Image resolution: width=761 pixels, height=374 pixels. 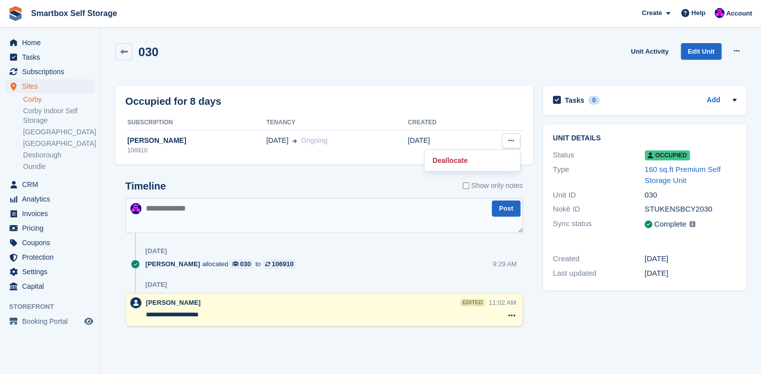 I want to click on div: allocated to, so click(x=223, y=264).